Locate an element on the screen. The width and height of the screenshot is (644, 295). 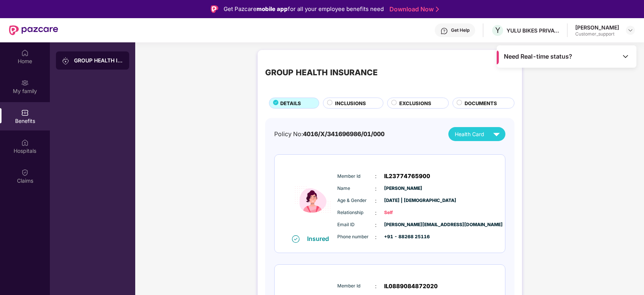
a: Download Now is located at coordinates (413, 9).